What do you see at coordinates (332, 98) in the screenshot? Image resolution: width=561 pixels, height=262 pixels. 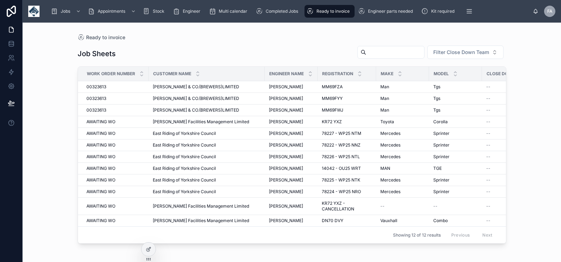 I see `span: MM69FYY` at bounding box center [332, 98].